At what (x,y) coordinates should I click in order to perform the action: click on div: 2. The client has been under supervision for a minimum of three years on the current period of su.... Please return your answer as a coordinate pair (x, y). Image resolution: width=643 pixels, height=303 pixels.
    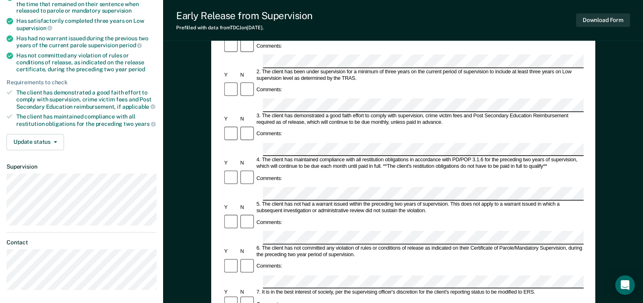
    Looking at the image, I should click on (420, 75).